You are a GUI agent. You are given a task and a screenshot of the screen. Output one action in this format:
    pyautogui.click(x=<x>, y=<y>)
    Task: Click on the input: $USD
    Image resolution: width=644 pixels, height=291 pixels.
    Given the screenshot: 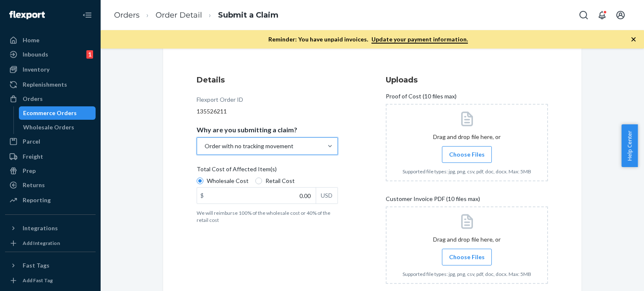 What is the action you would take?
    pyautogui.click(x=256, y=195)
    